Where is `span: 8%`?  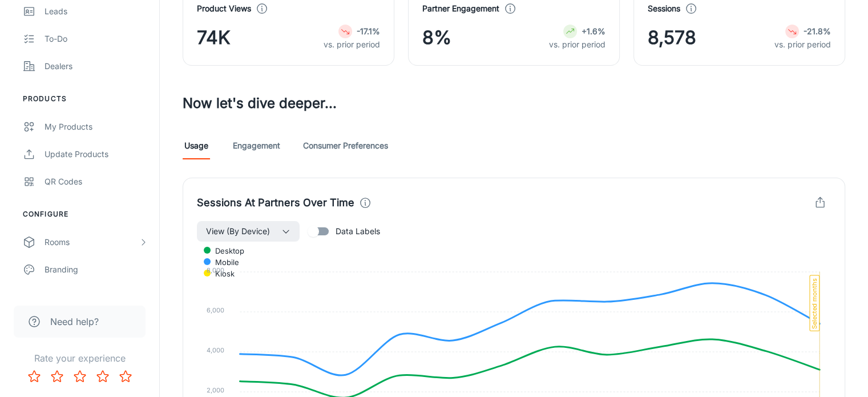 span: 8% is located at coordinates (437, 38).